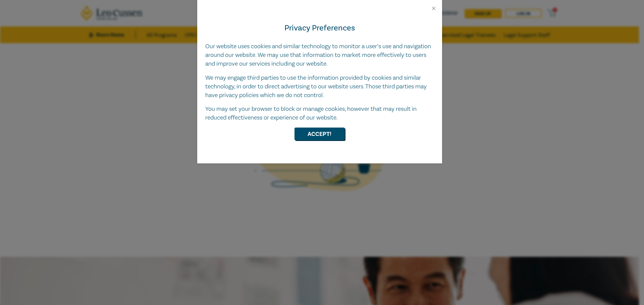  I want to click on p: We may engage third parties to use the information provided by cookies and similar technology, in..., so click(319, 87).